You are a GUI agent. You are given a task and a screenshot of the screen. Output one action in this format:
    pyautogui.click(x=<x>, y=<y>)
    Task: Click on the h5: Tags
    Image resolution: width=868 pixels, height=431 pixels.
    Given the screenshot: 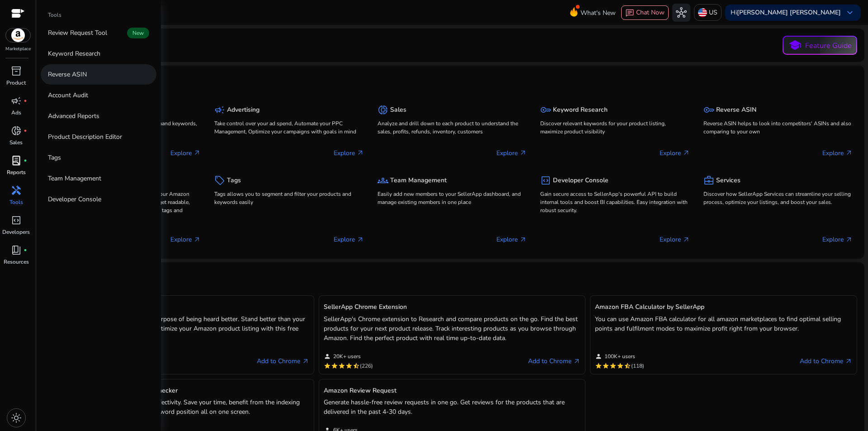 What is the action you would take?
    pyautogui.click(x=234, y=181)
    